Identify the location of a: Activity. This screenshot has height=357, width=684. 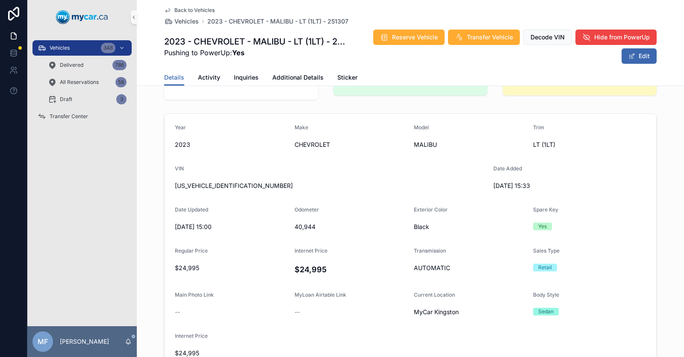
(209, 78).